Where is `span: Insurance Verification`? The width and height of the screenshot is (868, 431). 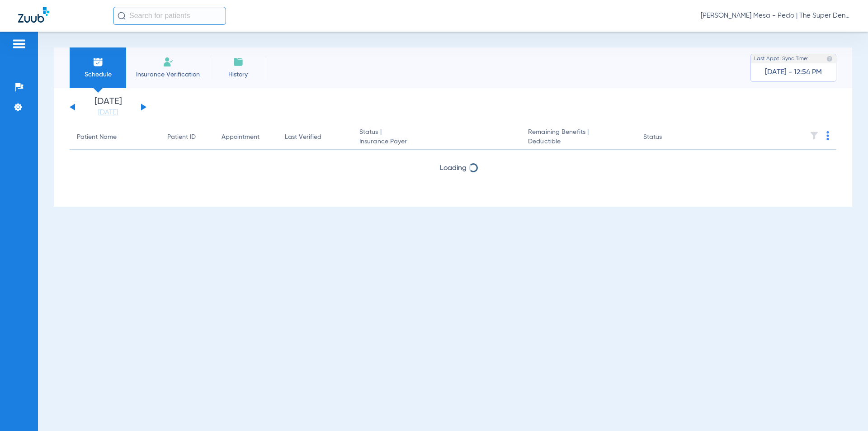
span: Insurance Verification is located at coordinates (168, 75).